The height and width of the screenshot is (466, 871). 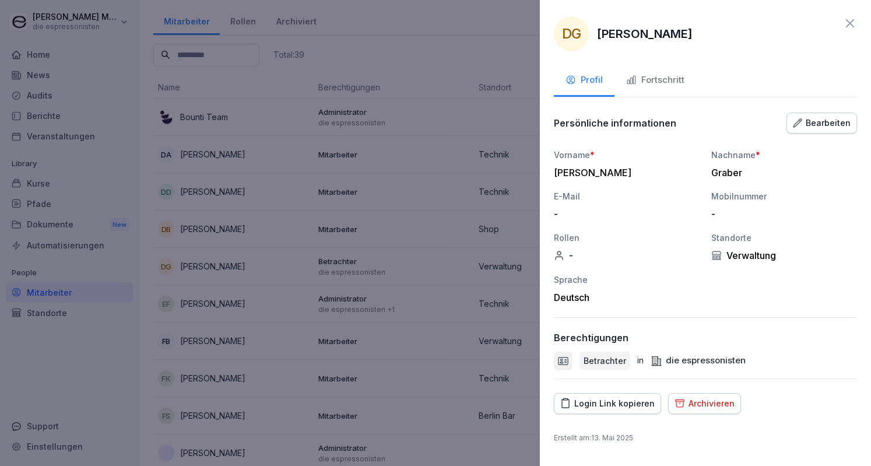 I want to click on button: Bearbeiten, so click(x=821, y=123).